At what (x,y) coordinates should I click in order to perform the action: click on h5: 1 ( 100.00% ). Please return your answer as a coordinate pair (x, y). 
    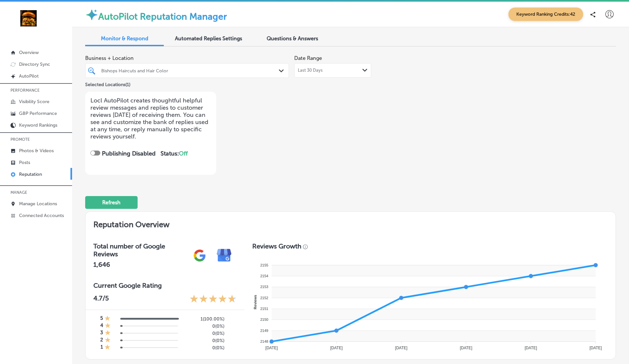
    Looking at the image, I should click on (204, 319).